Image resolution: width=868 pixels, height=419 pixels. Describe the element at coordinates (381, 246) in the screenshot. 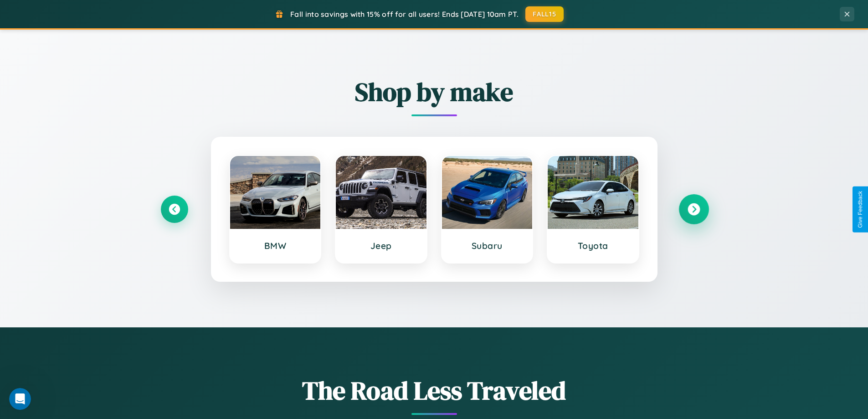

I see `h3: Jeep` at that location.